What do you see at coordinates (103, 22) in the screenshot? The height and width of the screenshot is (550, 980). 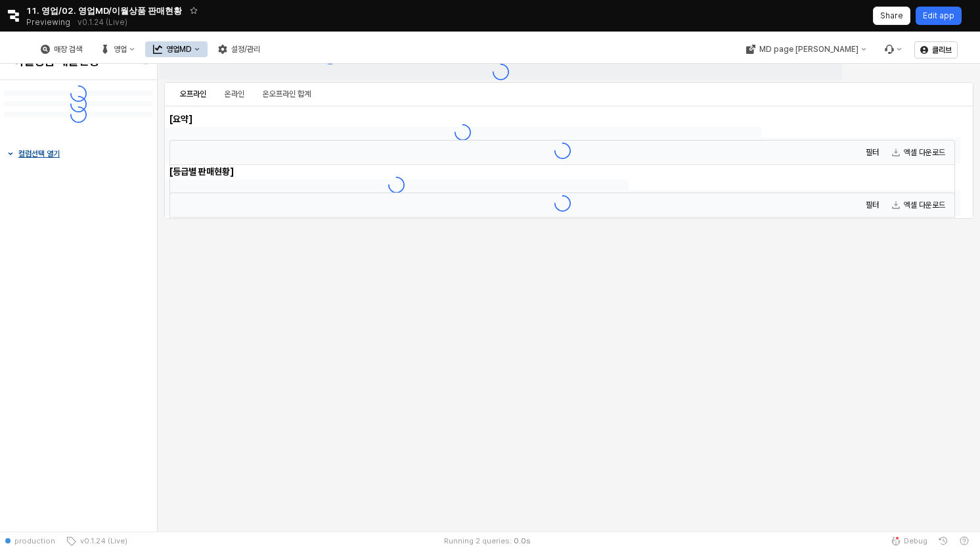 I see `p: v0.1.24 (Live)` at bounding box center [103, 22].